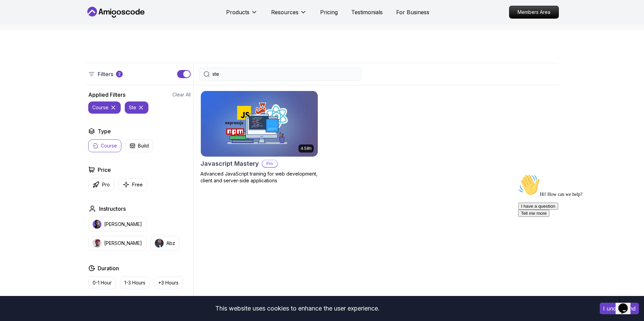 The image size is (644, 321). Describe the element at coordinates (101, 185) in the screenshot. I see `button: Pro` at that location.